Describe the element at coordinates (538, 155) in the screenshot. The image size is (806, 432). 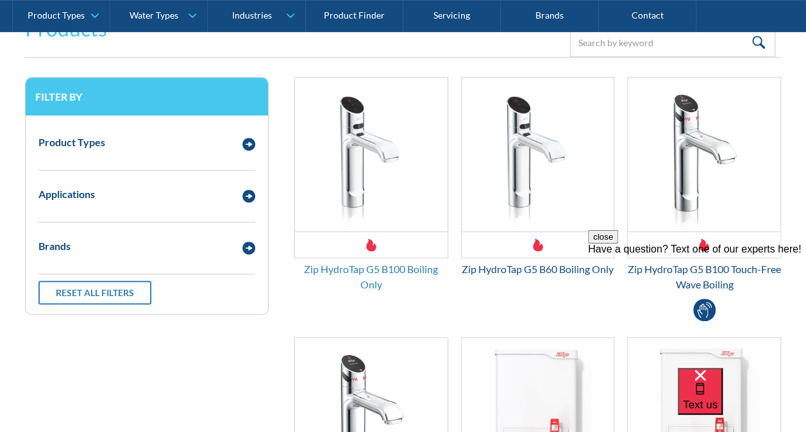
I see `img: Zip HydroTap G5 B60 Boiling Only` at that location.